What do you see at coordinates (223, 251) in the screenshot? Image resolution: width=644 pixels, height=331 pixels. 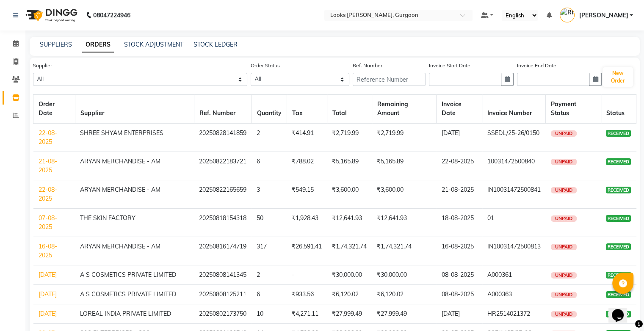 I see `td: 20250816174719` at bounding box center [223, 251].